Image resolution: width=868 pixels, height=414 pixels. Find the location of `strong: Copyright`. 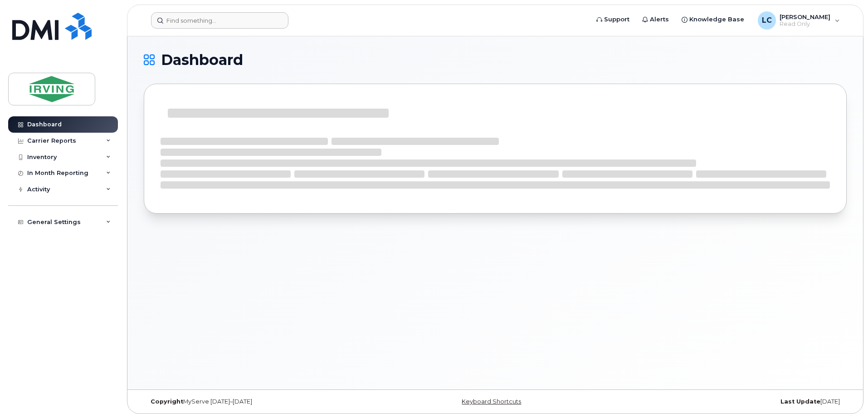

strong: Copyright is located at coordinates (167, 401).